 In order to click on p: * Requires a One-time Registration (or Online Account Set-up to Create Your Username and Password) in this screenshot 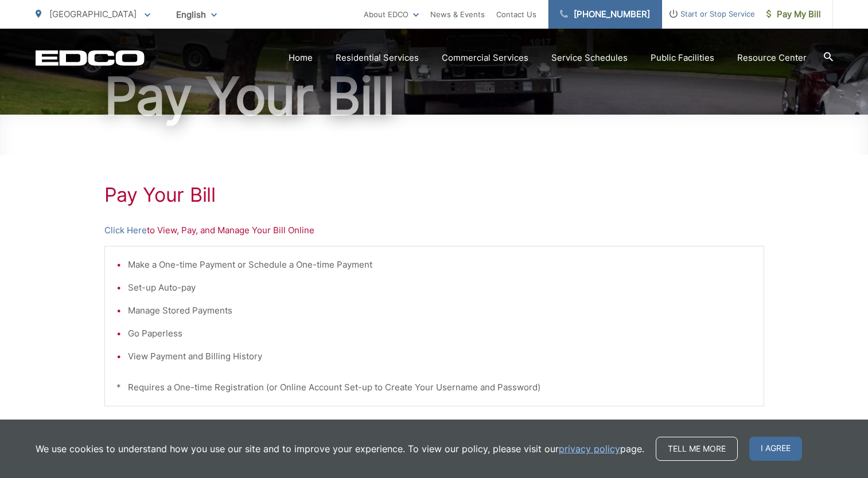, I will do `click(434, 388)`.